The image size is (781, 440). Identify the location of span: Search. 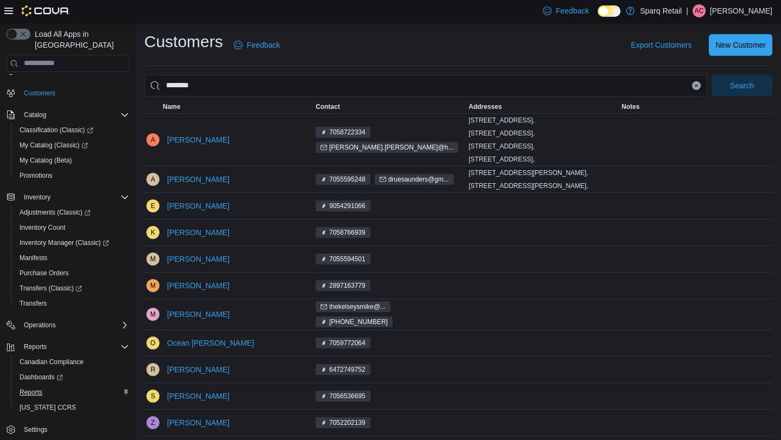
(742, 86).